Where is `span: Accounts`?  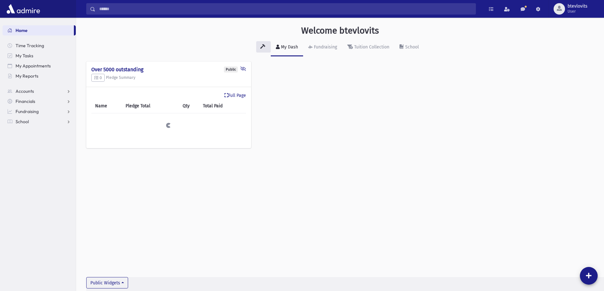 span: Accounts is located at coordinates (25, 91).